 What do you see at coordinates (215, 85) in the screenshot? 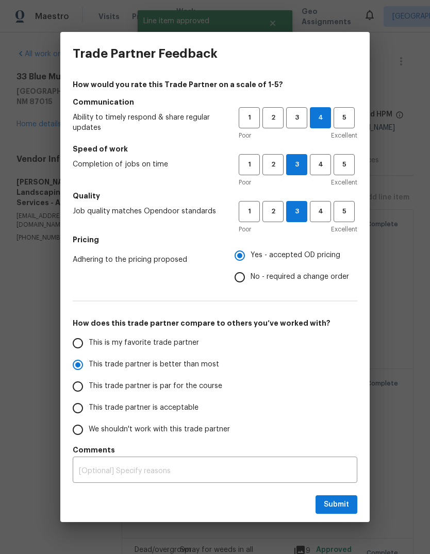
I see `h4: How would you rate this Trade Partner on a scale of 1-5?` at bounding box center [215, 85].